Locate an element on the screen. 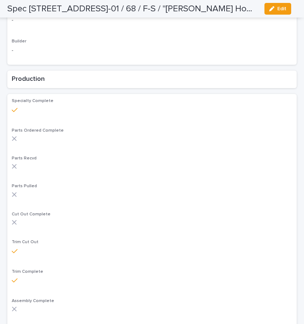 This screenshot has width=304, height=324. h2: Spec 209 Ranch Heights / 5911-01 / 68 / F-S / "Sitterle Homes, Ltd." / Raymie Williams is located at coordinates (133, 9).